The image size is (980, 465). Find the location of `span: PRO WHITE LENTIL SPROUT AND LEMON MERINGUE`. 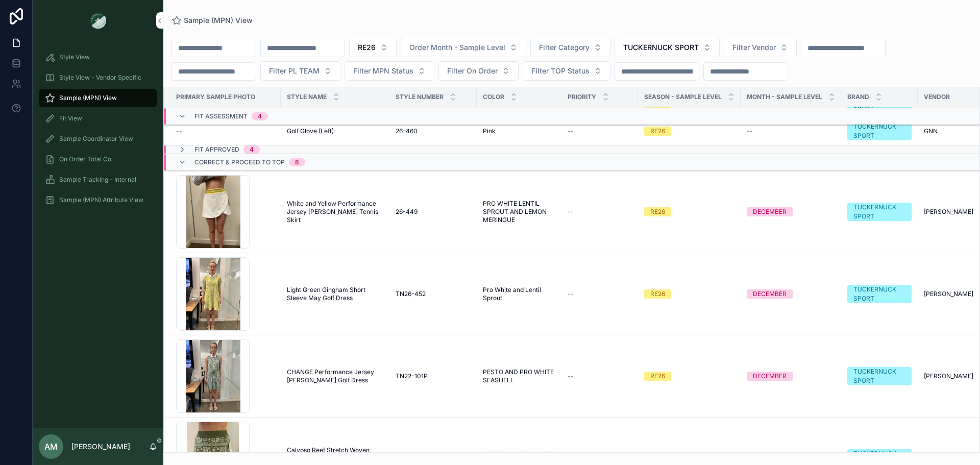

span: PRO WHITE LENTIL SPROUT AND LEMON MERINGUE is located at coordinates (519, 212).